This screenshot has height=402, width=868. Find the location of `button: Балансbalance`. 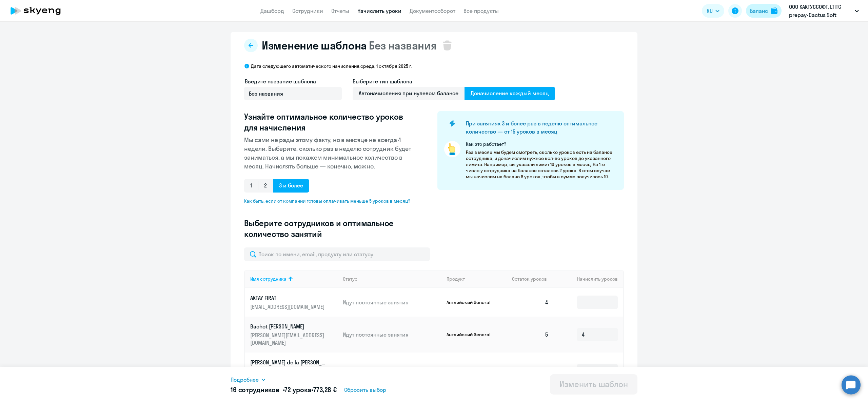

button: Балансbalance is located at coordinates (764, 11).